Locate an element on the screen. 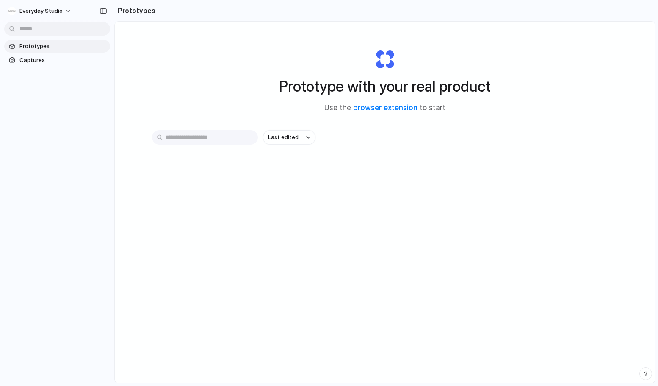  span: Prototypes is located at coordinates (63, 46).